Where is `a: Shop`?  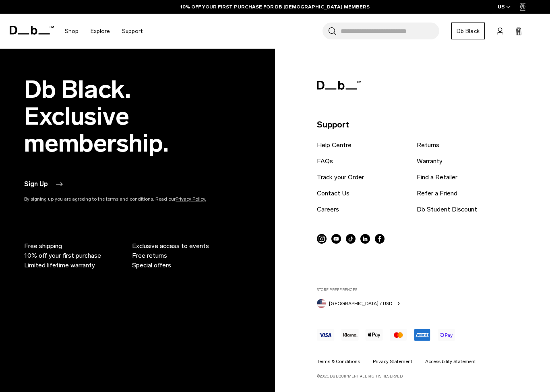
a: Shop is located at coordinates (71, 31).